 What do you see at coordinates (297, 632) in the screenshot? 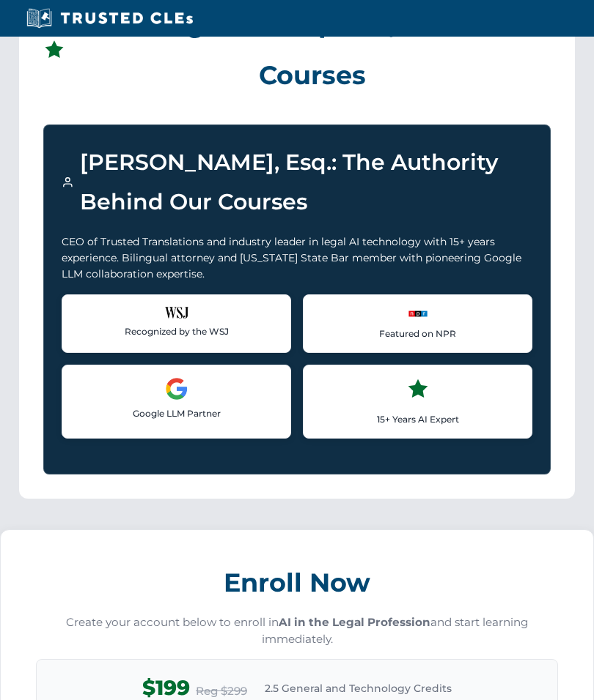
I see `p: Create your account below to enroll in and start learning immediately.` at bounding box center [297, 632].